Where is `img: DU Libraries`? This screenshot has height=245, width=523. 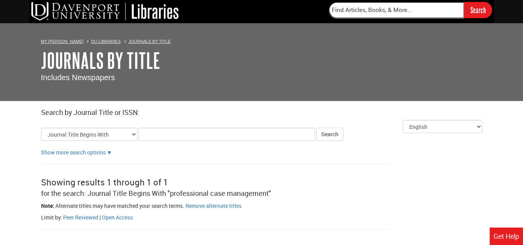 img: DU Libraries is located at coordinates (105, 11).